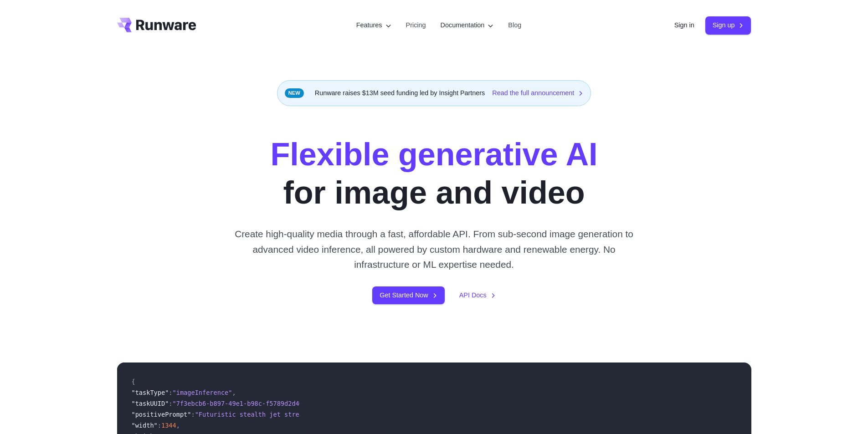  What do you see at coordinates (162, 414) in the screenshot?
I see `span: "positivePrompt"` at bounding box center [162, 414].